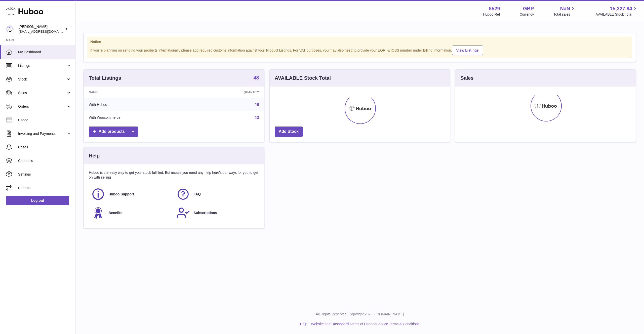 The width and height of the screenshot is (644, 334). I want to click on a: Huboo Support, so click(131, 194).